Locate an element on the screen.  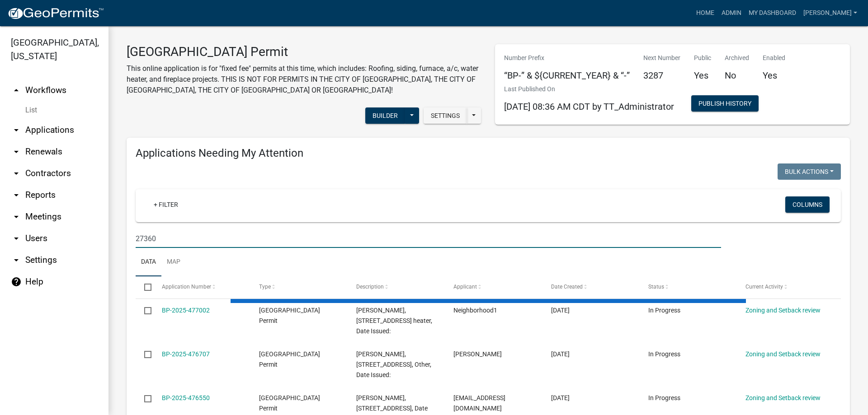
span: Description is located at coordinates (370, 287).